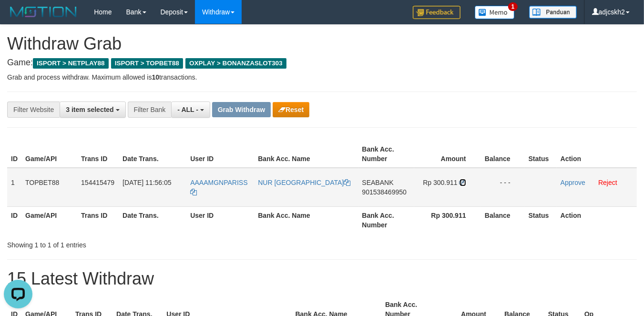 Image resolution: width=644 pixels, height=316 pixels. Describe the element at coordinates (440, 183) in the screenshot. I see `span: Rp 300.911` at that location.